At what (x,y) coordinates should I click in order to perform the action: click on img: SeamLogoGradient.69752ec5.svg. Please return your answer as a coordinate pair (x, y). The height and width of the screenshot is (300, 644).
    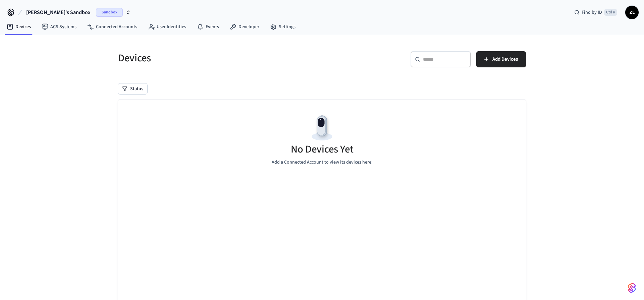
    Looking at the image, I should click on (632, 289).